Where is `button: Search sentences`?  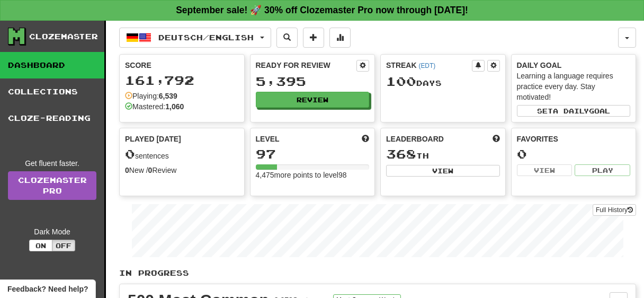 button: Search sentences is located at coordinates (287, 38).